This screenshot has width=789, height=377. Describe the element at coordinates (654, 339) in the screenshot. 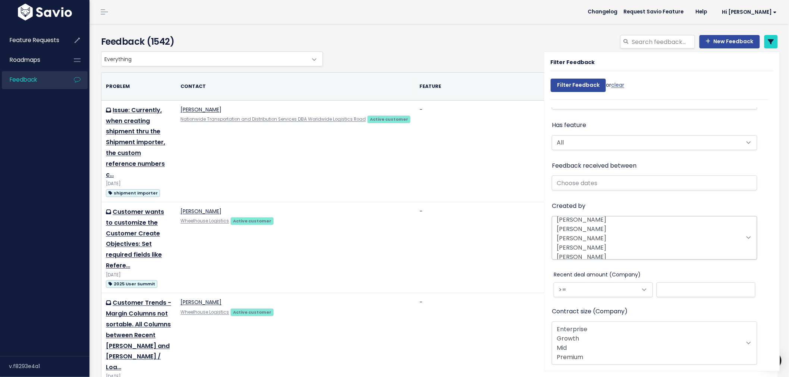

I see `option: Growth` at that location.